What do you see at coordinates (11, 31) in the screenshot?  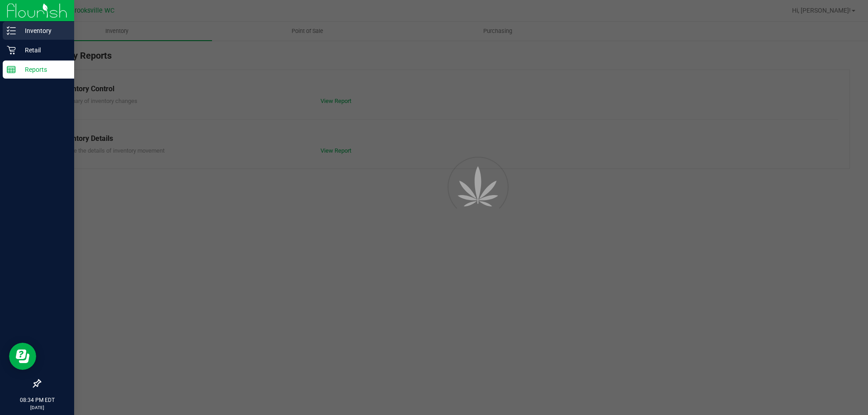 I see `inline-svg: Inventory` at bounding box center [11, 31].